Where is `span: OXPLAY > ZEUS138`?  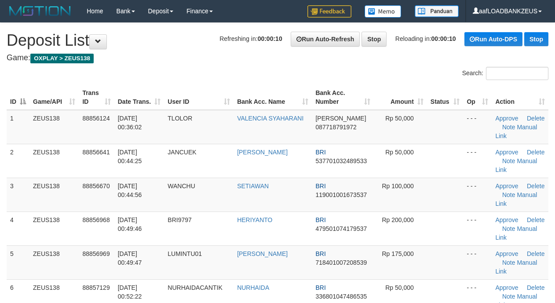 span: OXPLAY > ZEUS138 is located at coordinates (62, 58).